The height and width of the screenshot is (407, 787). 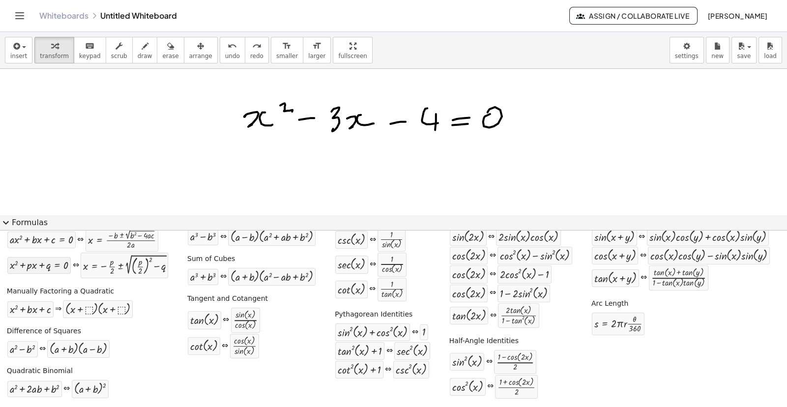 What do you see at coordinates (54, 50) in the screenshot?
I see `button: transform` at bounding box center [54, 50].